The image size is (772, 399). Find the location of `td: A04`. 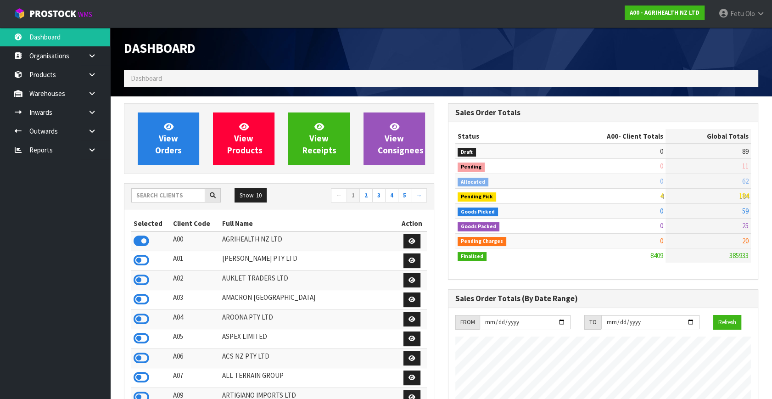

td: A04 is located at coordinates (195, 319).